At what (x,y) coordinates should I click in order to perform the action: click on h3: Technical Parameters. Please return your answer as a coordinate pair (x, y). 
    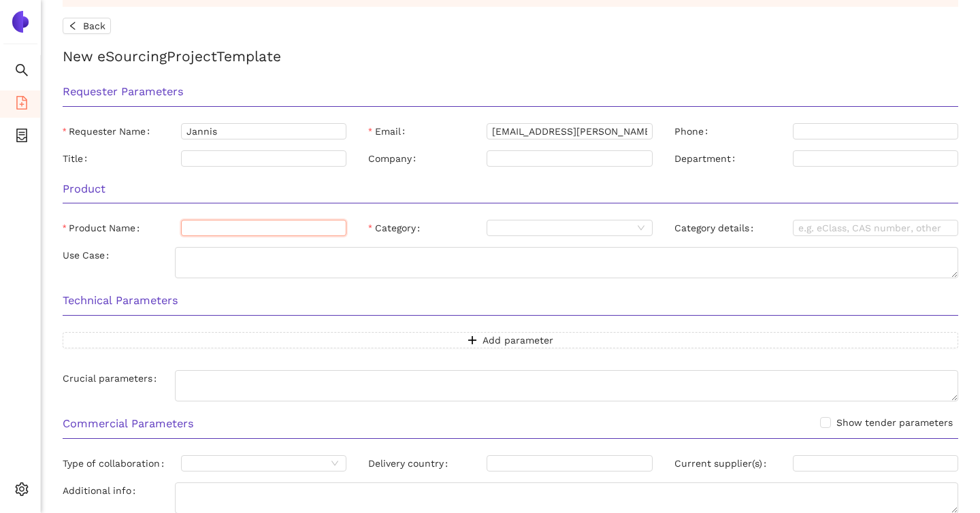
    Looking at the image, I should click on (510, 301).